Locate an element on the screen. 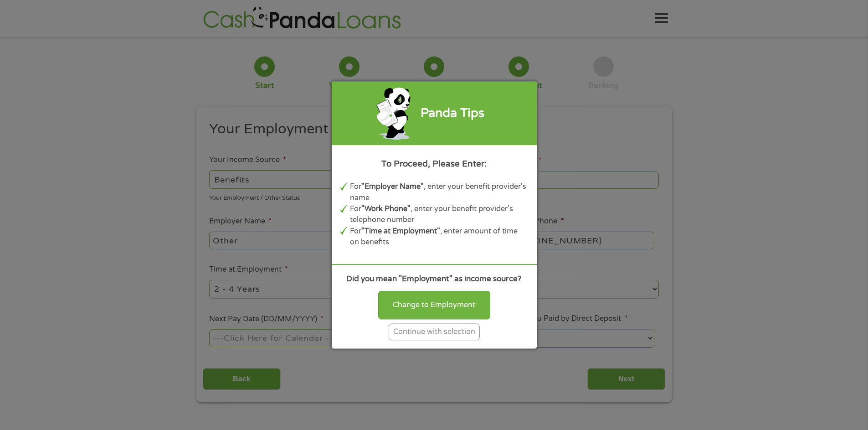  div: To Proceed, Please Enter: is located at coordinates (434, 164).